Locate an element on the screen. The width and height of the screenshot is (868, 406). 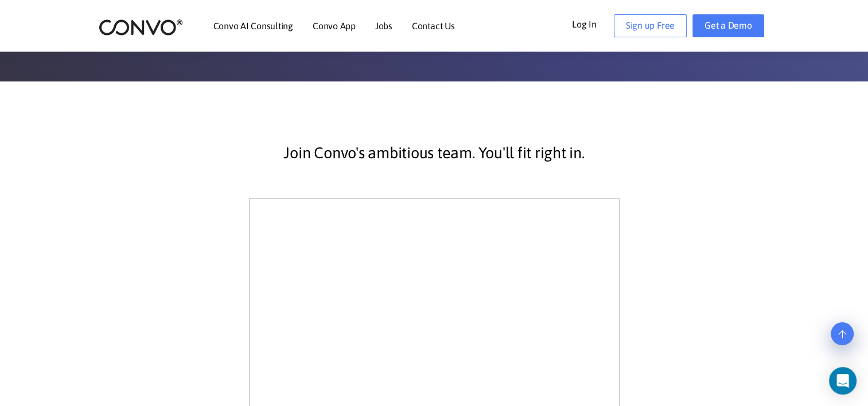
a: Get a Demo is located at coordinates (728, 26).